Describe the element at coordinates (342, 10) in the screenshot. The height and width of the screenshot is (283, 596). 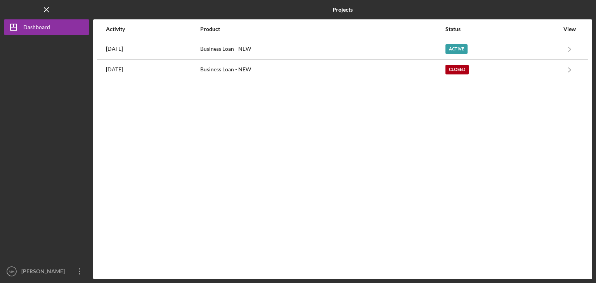
I see `b: Projects` at that location.